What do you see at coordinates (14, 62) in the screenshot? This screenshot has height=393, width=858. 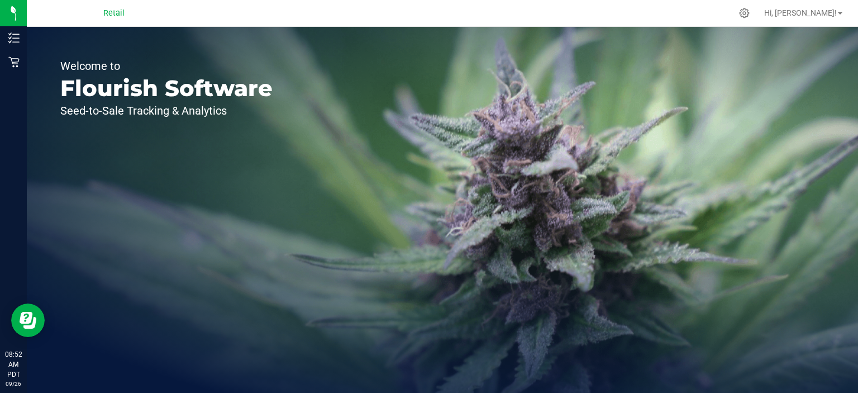 I see `inline-svg: Retail` at bounding box center [14, 62].